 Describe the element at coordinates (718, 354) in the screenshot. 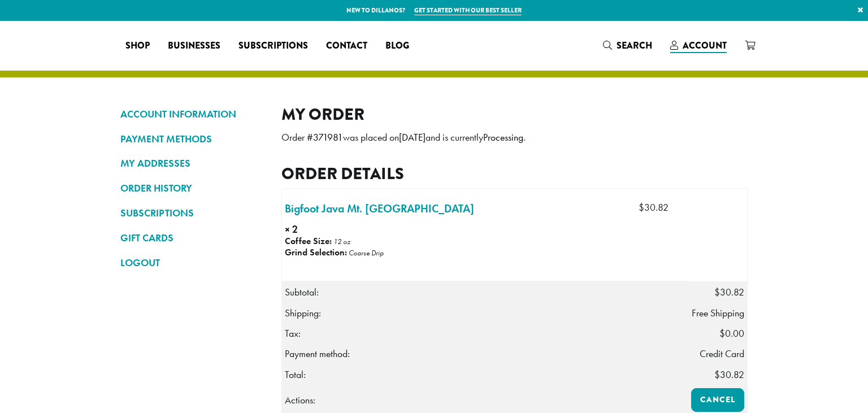

I see `td: Credit Card` at that location.